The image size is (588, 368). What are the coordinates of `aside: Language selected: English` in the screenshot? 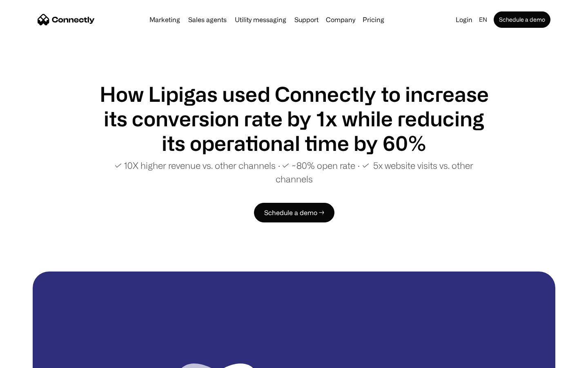 It's located at (28, 359).